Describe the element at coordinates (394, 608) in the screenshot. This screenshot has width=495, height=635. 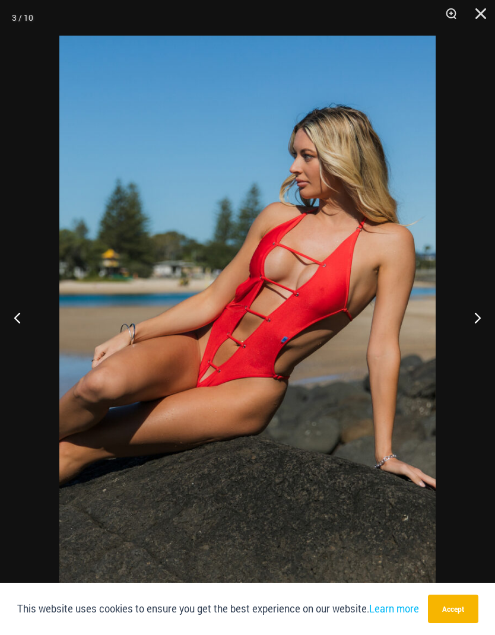
I see `a: Learn more` at that location.